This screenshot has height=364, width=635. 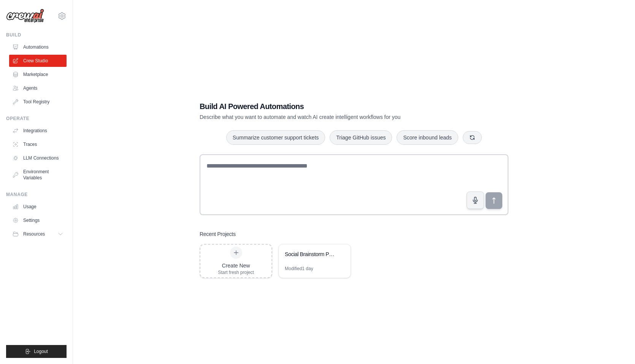 I want to click on span: Logout, so click(x=40, y=351).